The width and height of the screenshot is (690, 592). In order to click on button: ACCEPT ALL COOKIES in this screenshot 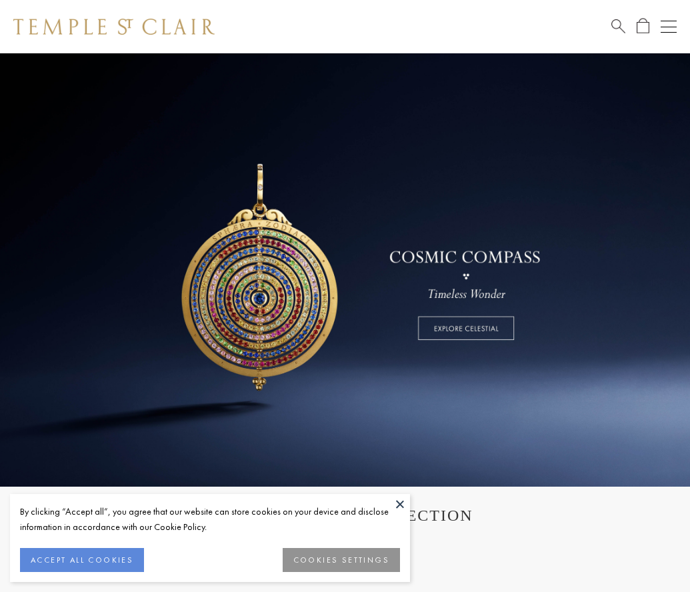, I will do `click(82, 560)`.